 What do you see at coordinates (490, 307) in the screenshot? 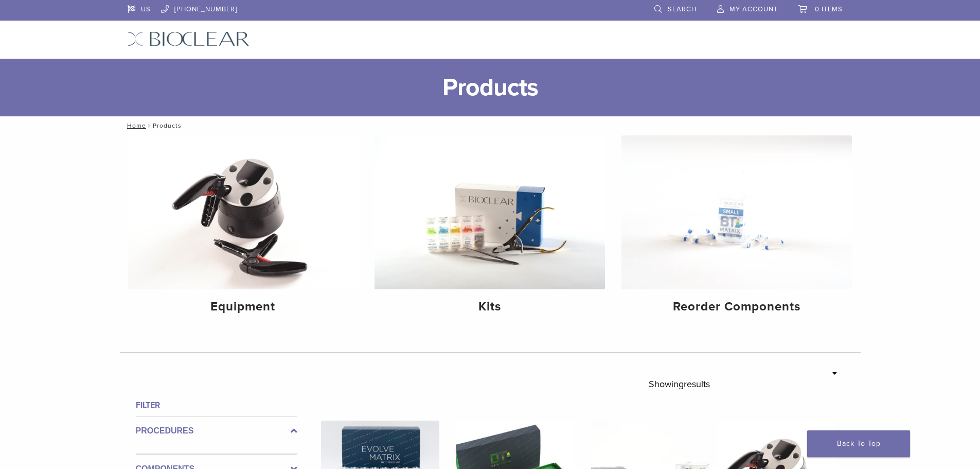
I see `h4: Kits` at bounding box center [490, 307].